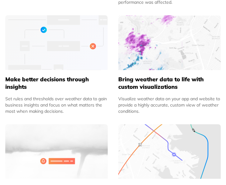  What do you see at coordinates (170, 83) in the screenshot?
I see `h5: Bring weather data to life with custom visualizations` at bounding box center [170, 83].